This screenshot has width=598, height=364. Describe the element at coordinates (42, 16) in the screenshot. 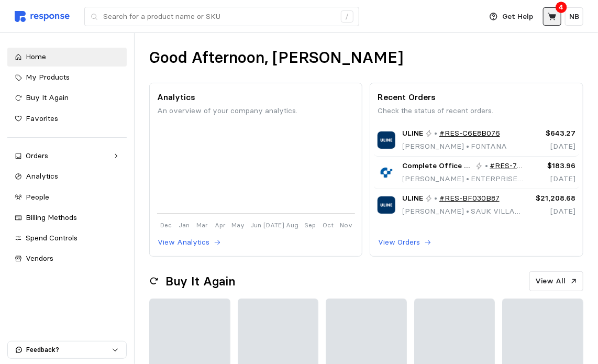

I see `img: svg%3e` at that location.